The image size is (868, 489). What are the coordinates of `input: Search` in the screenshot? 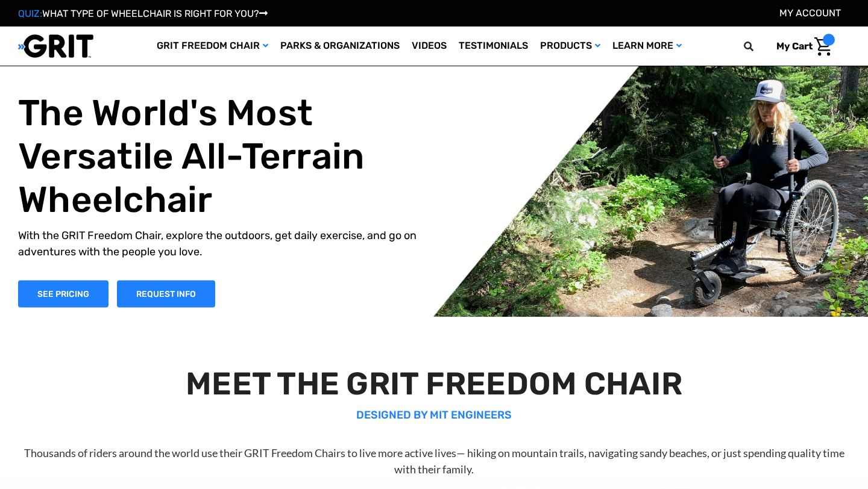 It's located at (758, 46).